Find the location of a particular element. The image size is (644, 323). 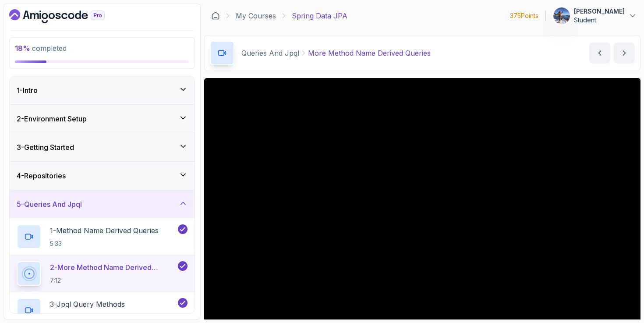

p: 375 Points is located at coordinates (524, 16).